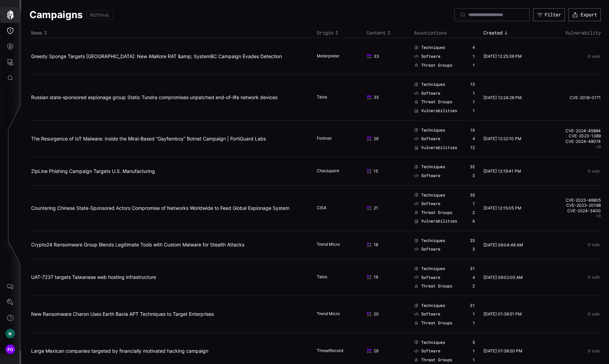  What do you see at coordinates (100, 15) in the screenshot?
I see `div: 822 Total` at bounding box center [100, 15].